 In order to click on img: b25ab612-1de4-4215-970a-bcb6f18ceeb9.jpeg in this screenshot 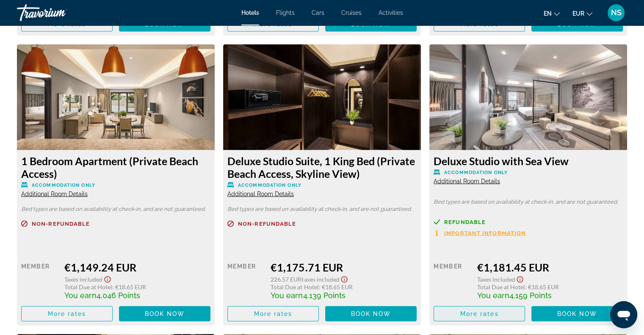, I will do `click(116, 97)`.